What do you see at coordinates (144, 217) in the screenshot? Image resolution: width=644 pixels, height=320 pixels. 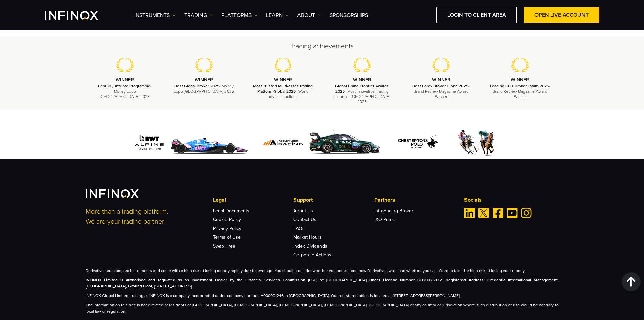 I see `p: More than a trading platform. We are your trading partner.` at bounding box center [144, 217].